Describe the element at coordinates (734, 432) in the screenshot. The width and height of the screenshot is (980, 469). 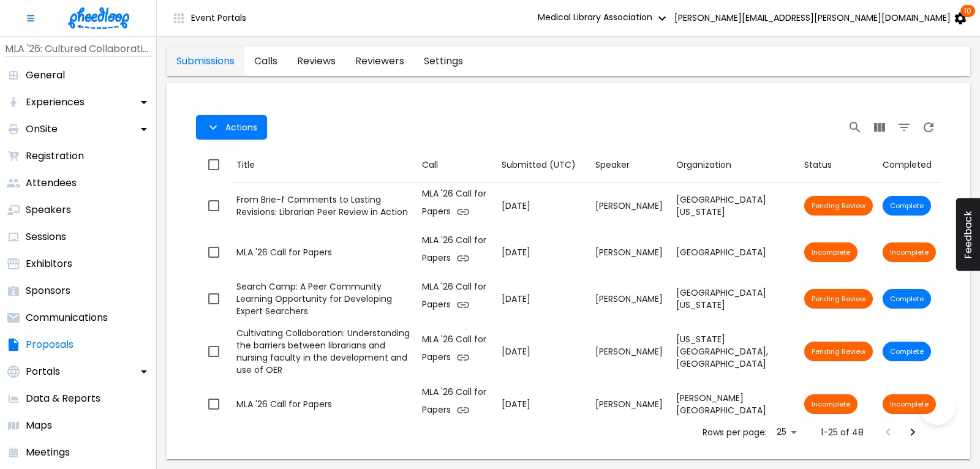
I see `p: Rows per page:` at that location.